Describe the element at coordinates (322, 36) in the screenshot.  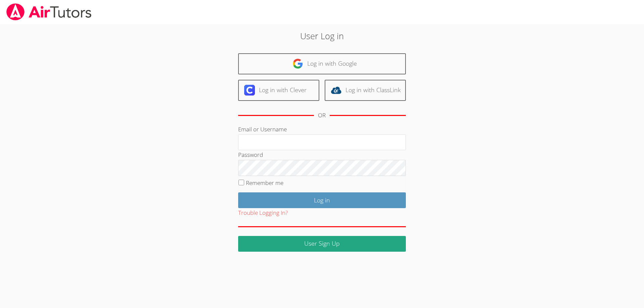
I see `h2: User Log in` at that location.